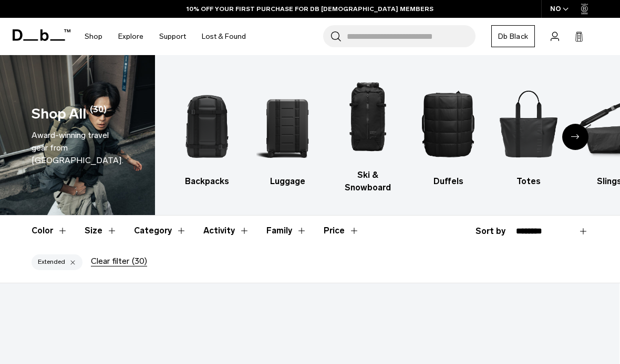  I want to click on a: Db Luggage, so click(287, 132).